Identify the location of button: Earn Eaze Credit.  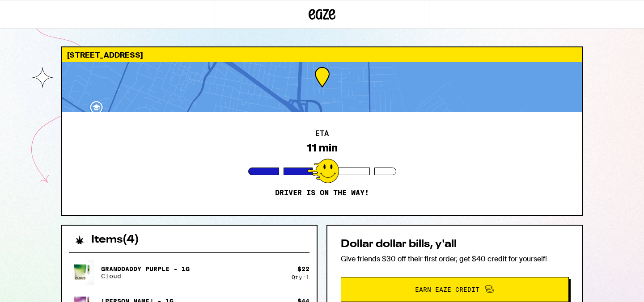
(455, 290).